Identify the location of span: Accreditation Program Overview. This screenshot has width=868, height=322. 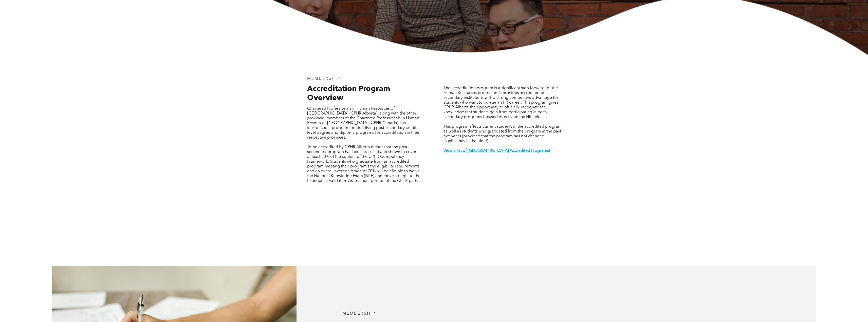
(349, 93).